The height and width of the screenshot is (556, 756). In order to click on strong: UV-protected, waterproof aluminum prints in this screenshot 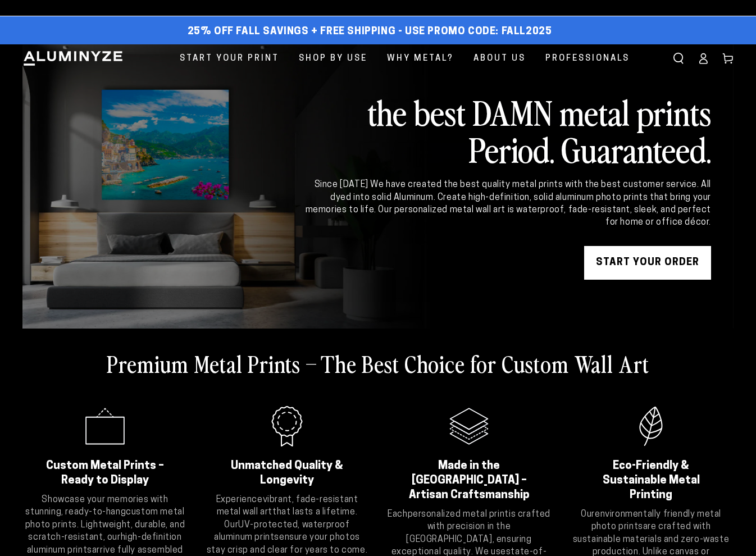, I will do `click(282, 531)`.